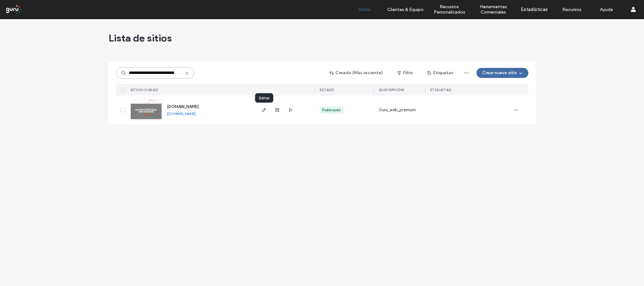 This screenshot has height=286, width=644. Describe the element at coordinates (405, 73) in the screenshot. I see `button: Filtro` at that location.